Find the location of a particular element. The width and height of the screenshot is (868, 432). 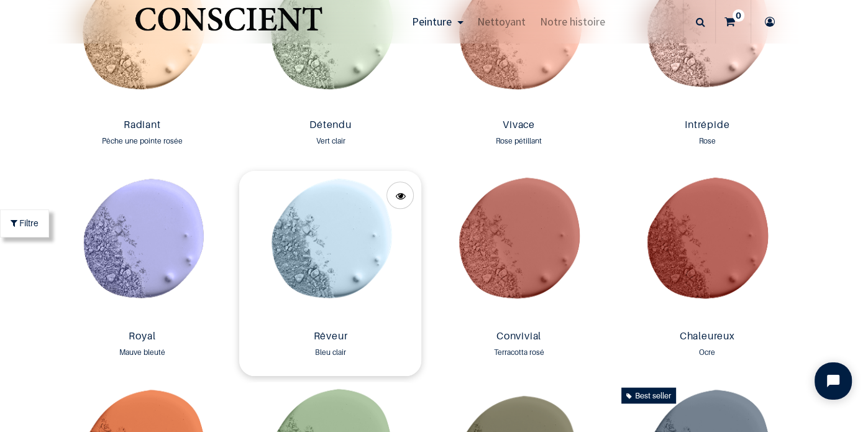

div: Vert clair is located at coordinates (330, 141).